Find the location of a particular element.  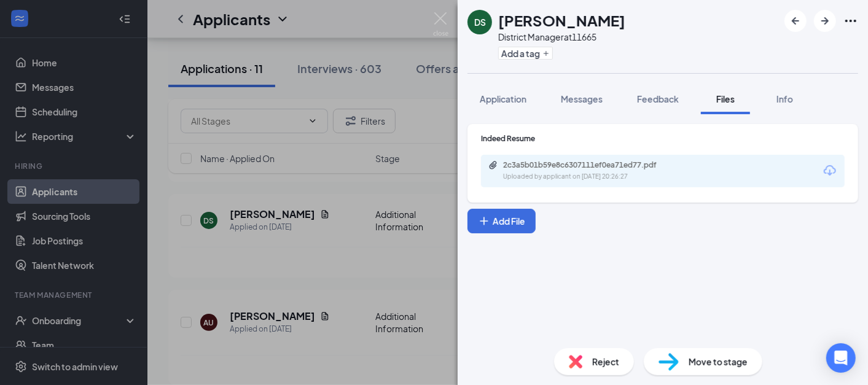

span: Reject is located at coordinates (605, 362).